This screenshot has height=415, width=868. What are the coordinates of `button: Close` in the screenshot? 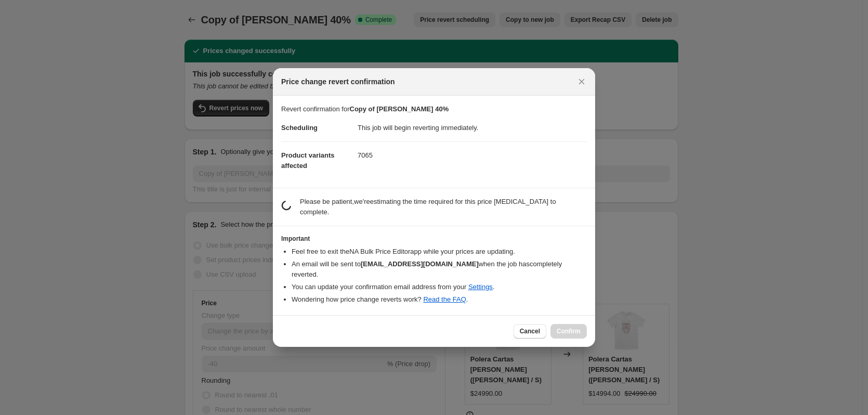 It's located at (582, 81).